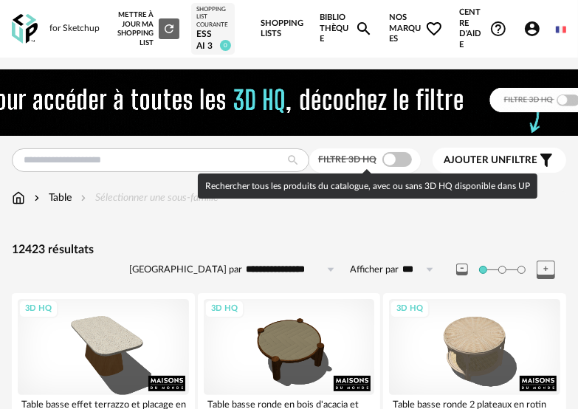 The height and width of the screenshot is (409, 578). What do you see at coordinates (434, 29) in the screenshot?
I see `span: Heart Outline icon` at bounding box center [434, 29].